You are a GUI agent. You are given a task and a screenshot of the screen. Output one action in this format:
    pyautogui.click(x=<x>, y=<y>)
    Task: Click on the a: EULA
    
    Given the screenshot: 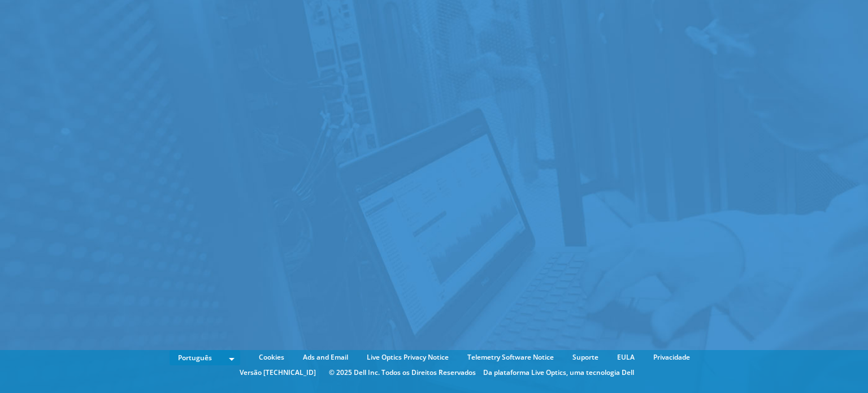 What is the action you would take?
    pyautogui.click(x=626, y=357)
    